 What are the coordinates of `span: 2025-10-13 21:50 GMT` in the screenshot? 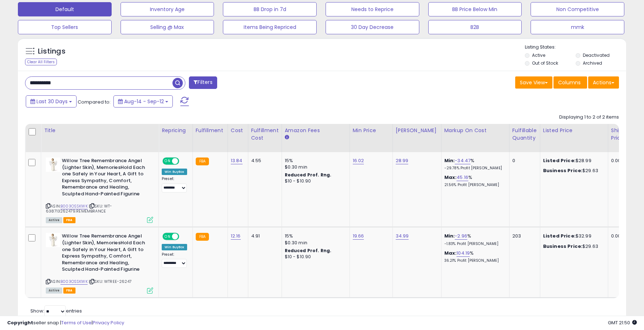 It's located at (622, 322).